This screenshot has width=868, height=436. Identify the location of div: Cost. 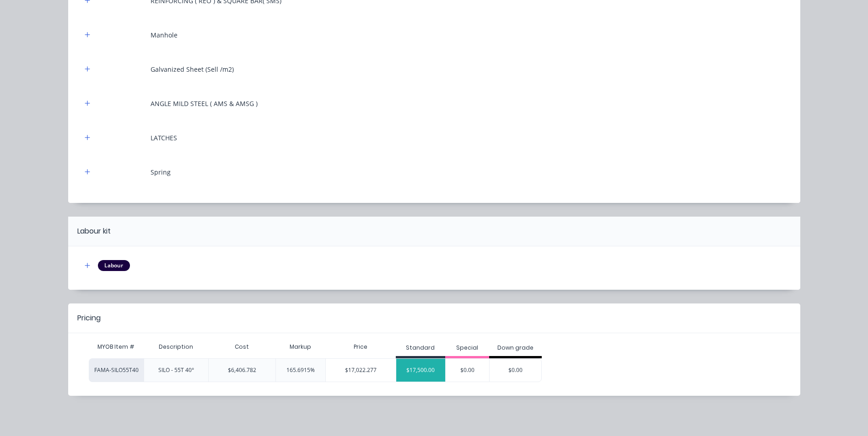
(242, 347).